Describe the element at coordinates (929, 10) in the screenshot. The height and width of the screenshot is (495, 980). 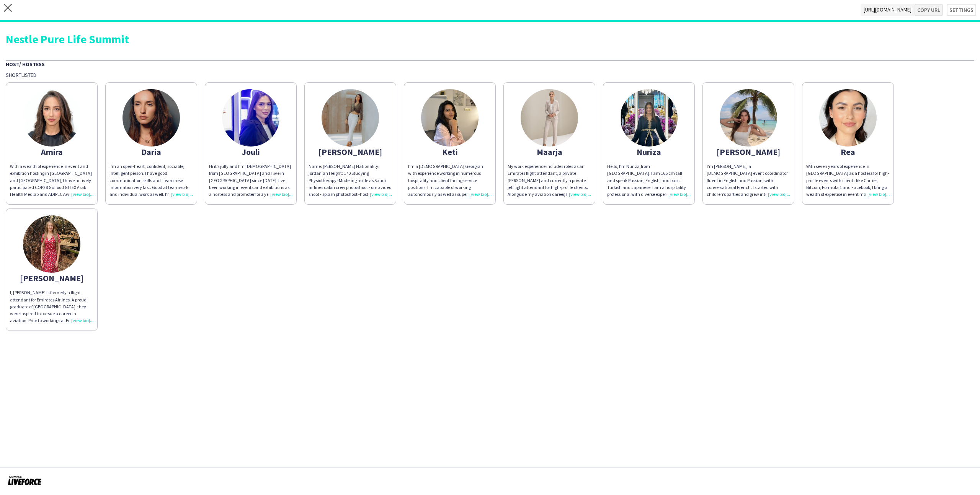
I see `button: Copy url` at that location.